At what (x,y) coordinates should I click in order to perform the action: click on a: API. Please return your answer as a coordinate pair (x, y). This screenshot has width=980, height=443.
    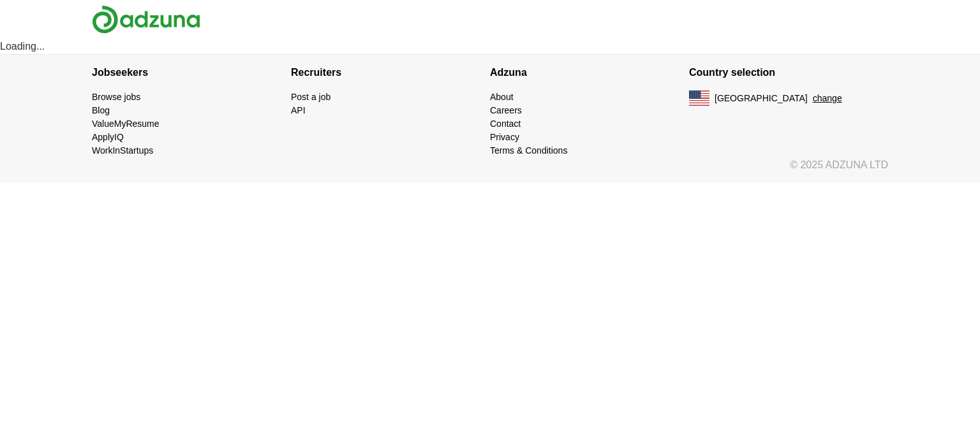
    Looking at the image, I should click on (298, 111).